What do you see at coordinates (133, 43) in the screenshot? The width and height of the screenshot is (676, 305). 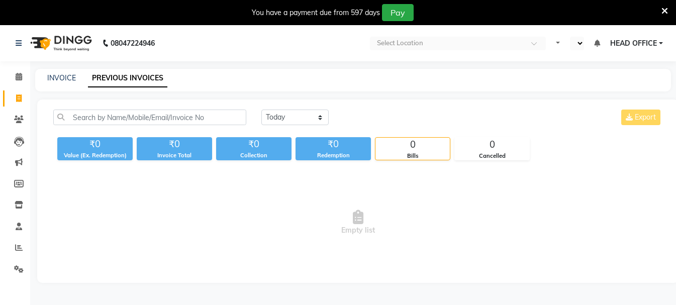 I see `b: 08047224946` at bounding box center [133, 43].